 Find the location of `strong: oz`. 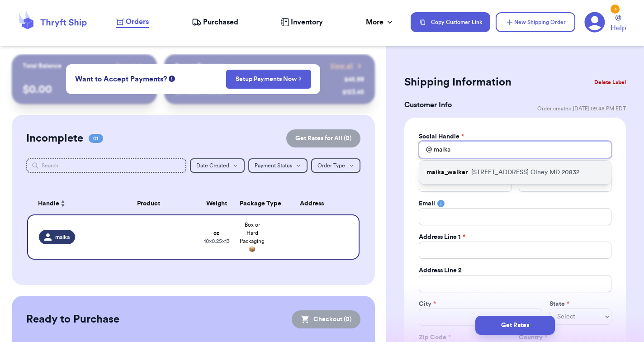

strong: oz is located at coordinates (216, 233).